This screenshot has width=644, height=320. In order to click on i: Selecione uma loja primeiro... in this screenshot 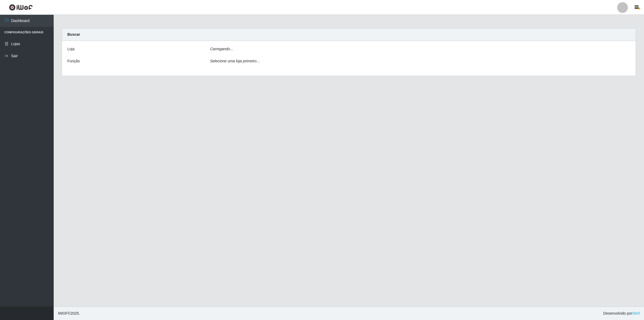, I will do `click(235, 61)`.